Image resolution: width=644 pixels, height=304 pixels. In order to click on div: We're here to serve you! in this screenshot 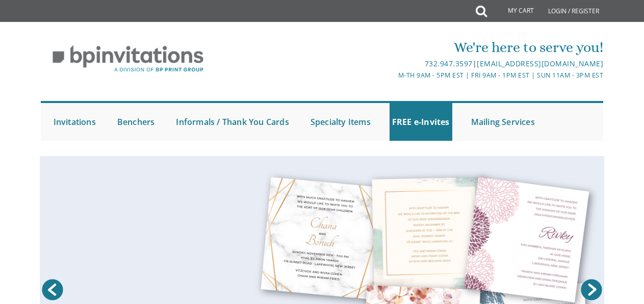, I will do `click(416, 47)`.